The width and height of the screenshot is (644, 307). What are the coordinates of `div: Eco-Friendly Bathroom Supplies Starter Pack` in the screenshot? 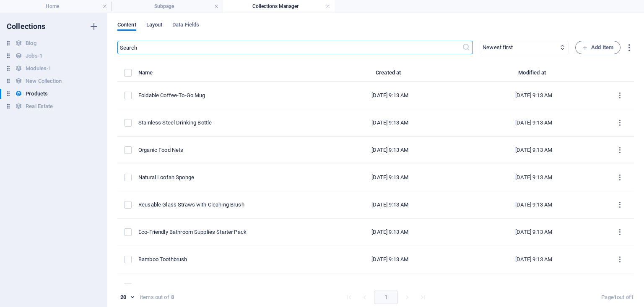 It's located at (225, 232).